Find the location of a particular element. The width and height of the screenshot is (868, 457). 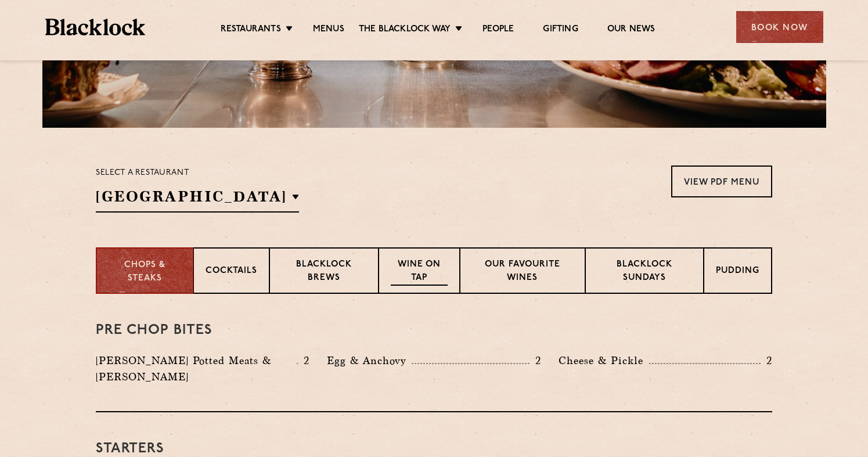

p: Blacklock Sundays is located at coordinates (645, 272).